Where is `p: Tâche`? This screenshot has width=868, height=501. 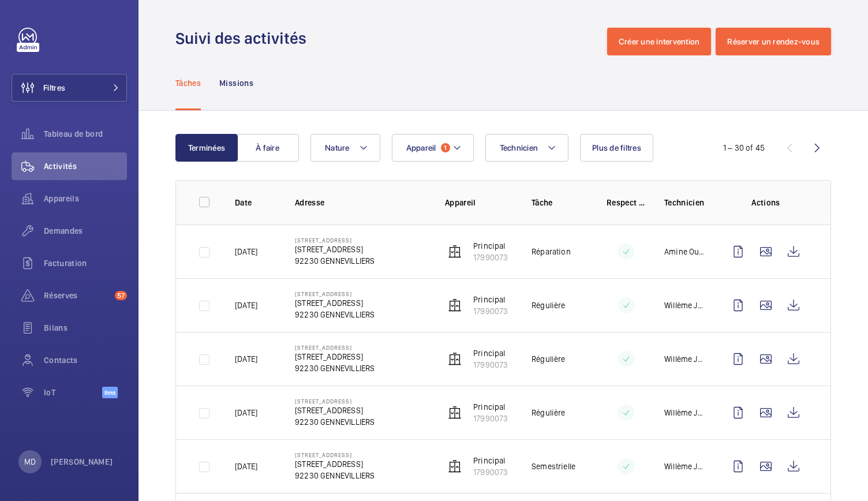 p: Tâche is located at coordinates (560, 203).